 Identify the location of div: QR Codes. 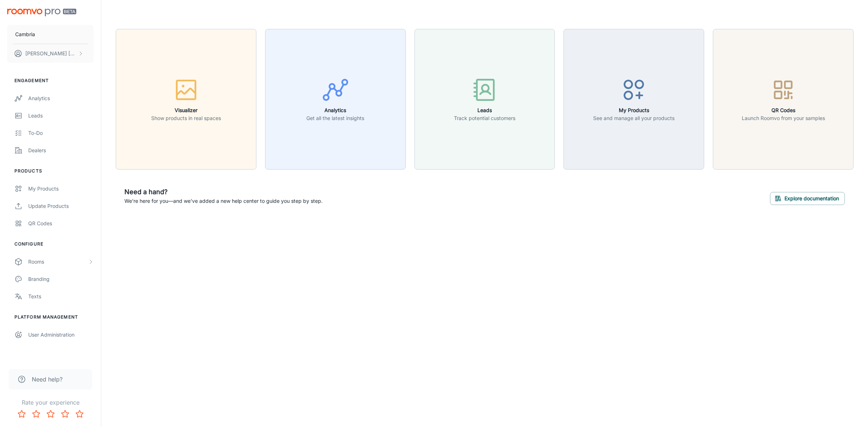
(60, 223).